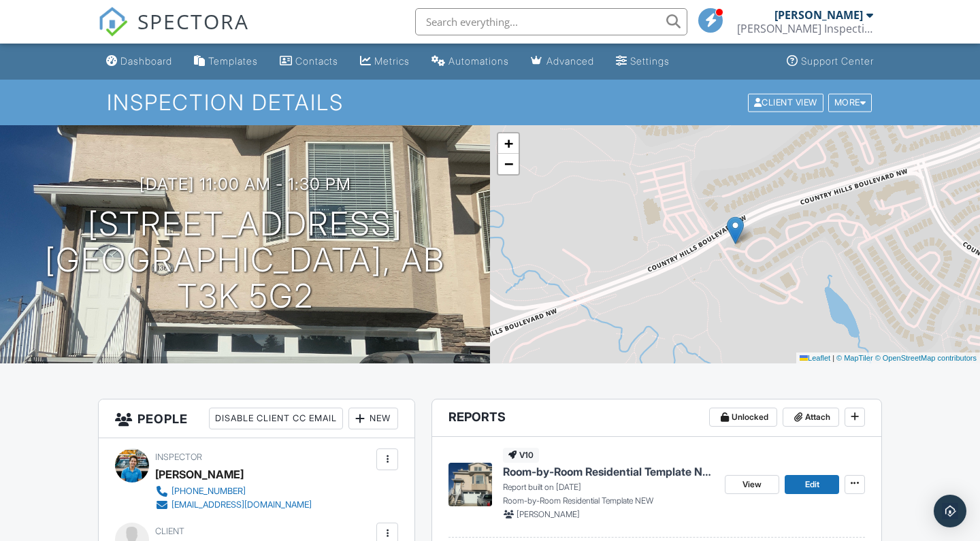 Image resolution: width=980 pixels, height=541 pixels. Describe the element at coordinates (649, 61) in the screenshot. I see `div: Settings` at that location.